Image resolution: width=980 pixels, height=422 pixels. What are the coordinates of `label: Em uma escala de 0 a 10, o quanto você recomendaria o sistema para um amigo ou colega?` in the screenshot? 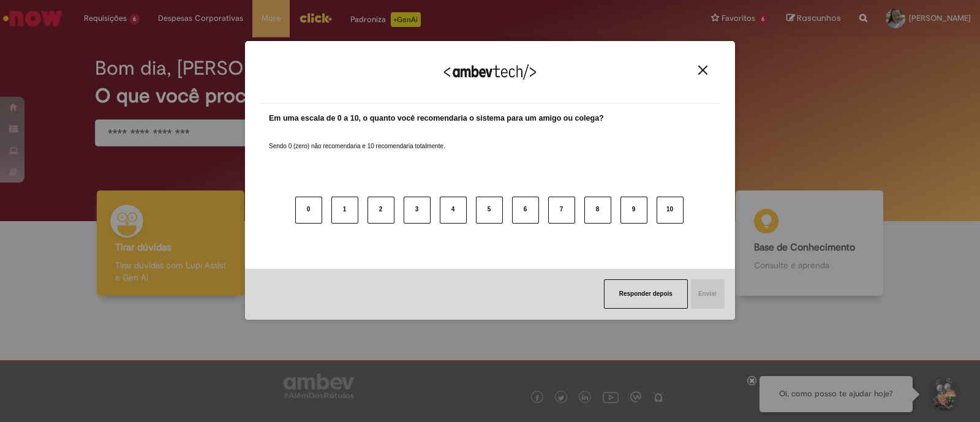 It's located at (436, 118).